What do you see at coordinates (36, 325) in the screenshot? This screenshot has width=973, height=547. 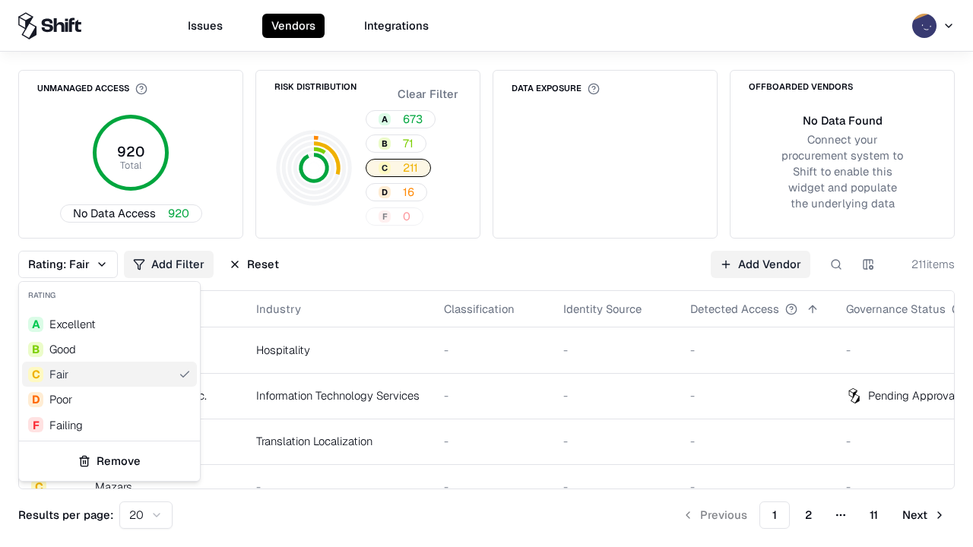 I see `div: A` at bounding box center [36, 325].